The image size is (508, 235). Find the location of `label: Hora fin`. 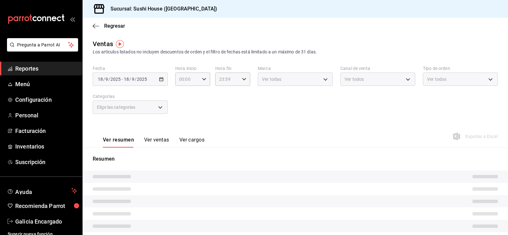

label: Hora fin is located at coordinates (233, 68).